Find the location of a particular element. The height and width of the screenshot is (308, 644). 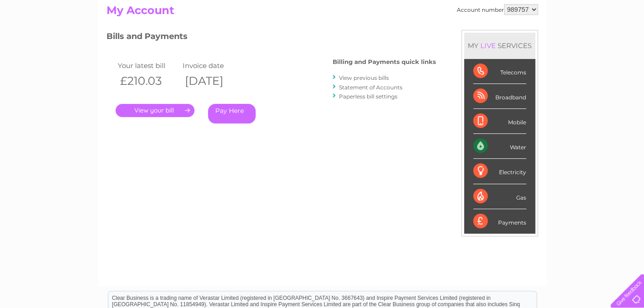

div: MY SERVICES is located at coordinates (500, 45).